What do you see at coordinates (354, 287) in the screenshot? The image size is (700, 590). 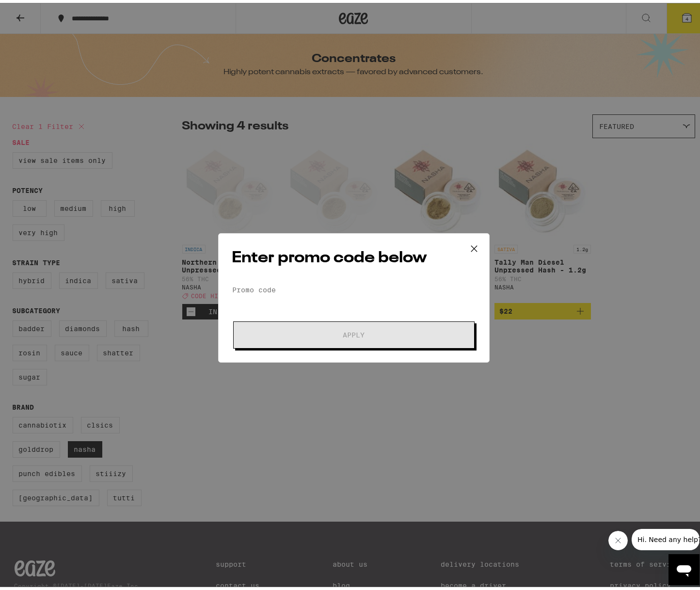 I see `input: Promo code` at bounding box center [354, 287].